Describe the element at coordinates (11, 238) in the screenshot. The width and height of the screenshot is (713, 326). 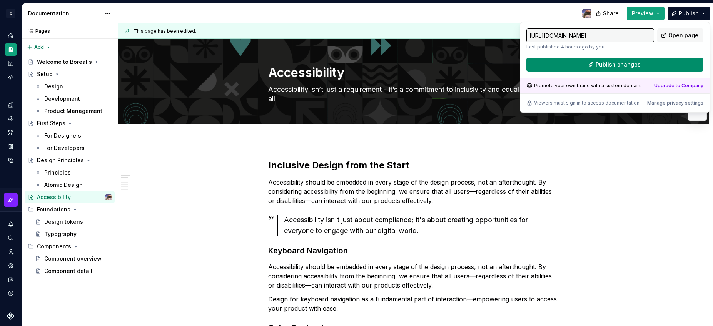
I see `div: Search ⌘K` at that location.